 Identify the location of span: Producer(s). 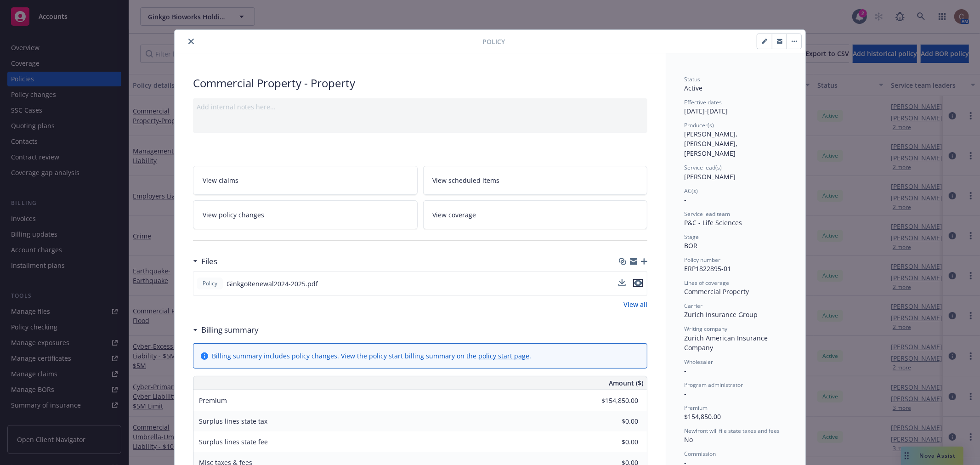
(699, 125).